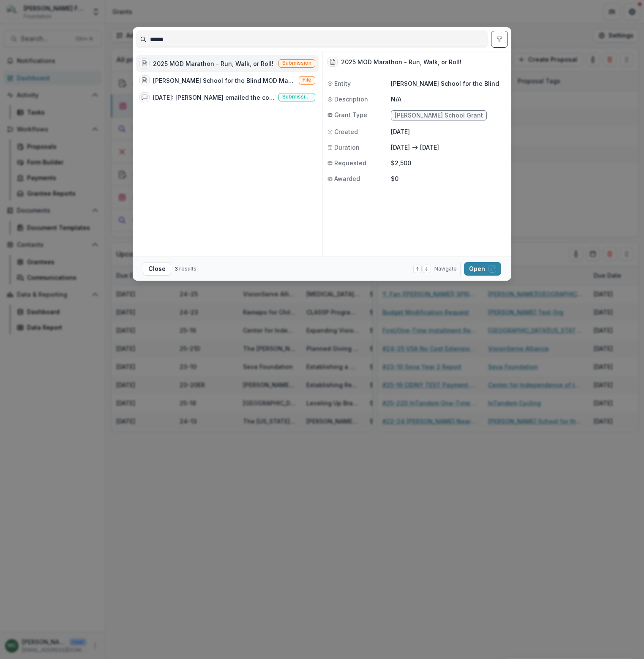 The image size is (644, 659). Describe the element at coordinates (448, 179) in the screenshot. I see `p: $0` at that location.